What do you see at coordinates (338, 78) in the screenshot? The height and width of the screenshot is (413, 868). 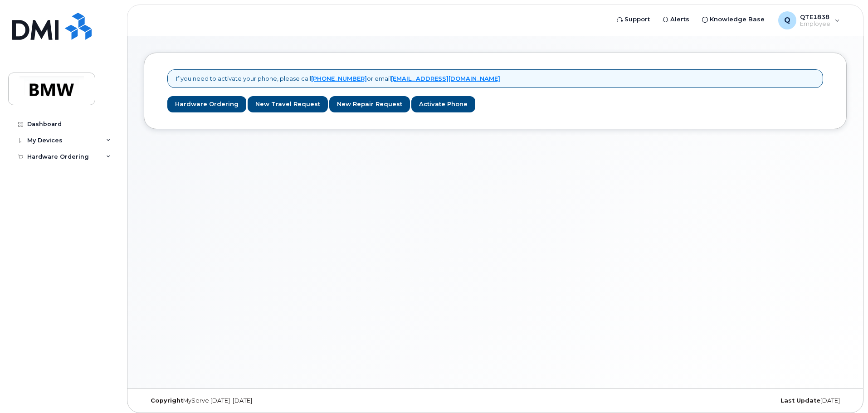 I see `p: If you need to activate your phone, please call or email` at bounding box center [338, 78].